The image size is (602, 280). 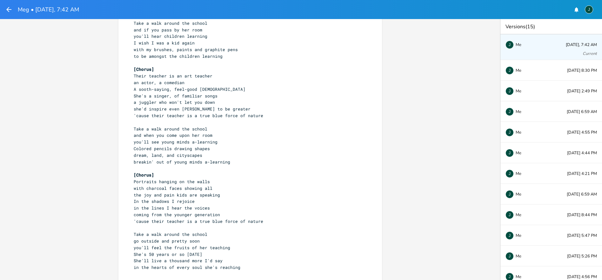 I want to click on span: and when you come upon her room, so click(x=173, y=135).